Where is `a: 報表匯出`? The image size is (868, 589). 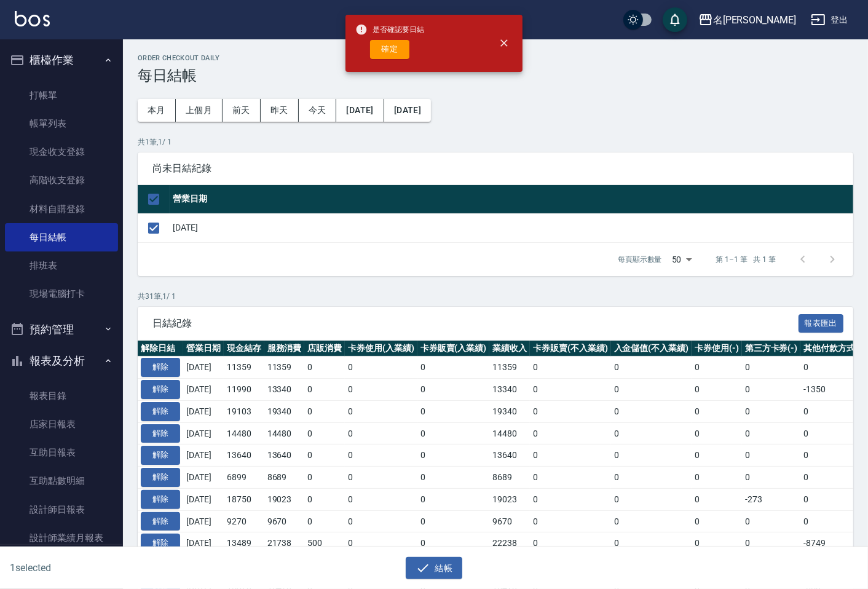
a: 報表匯出 is located at coordinates (821, 323).